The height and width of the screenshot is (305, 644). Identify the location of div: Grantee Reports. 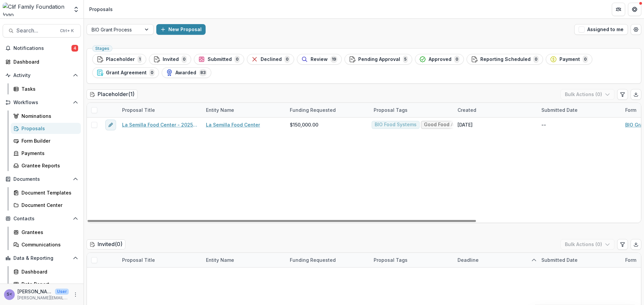
(48, 166).